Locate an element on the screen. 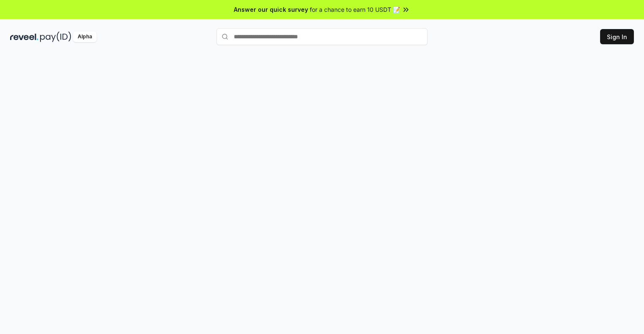  div: Alpha is located at coordinates (85, 37).